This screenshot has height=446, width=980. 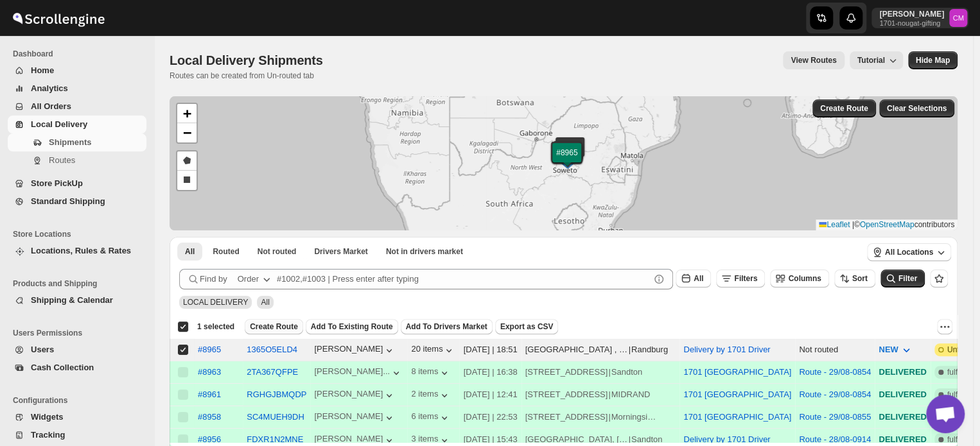 What do you see at coordinates (911, 23) in the screenshot?
I see `p: 1701-nougat-gifting` at bounding box center [911, 23].